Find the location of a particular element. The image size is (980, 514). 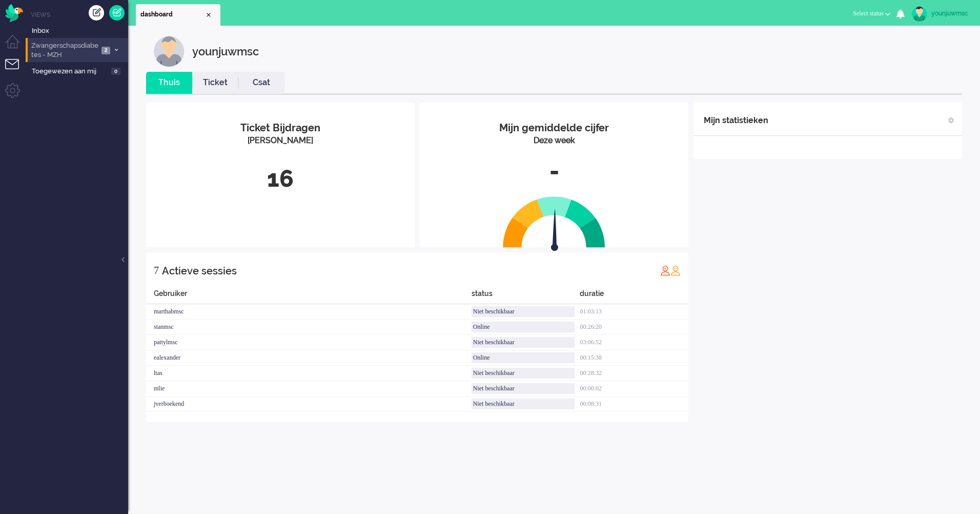

li: Ticket is located at coordinates (216, 82).